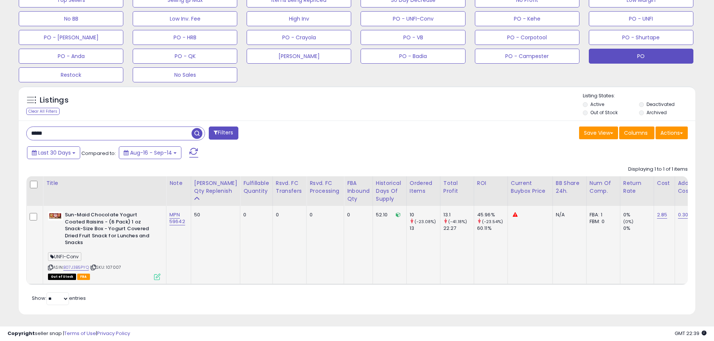  Describe the element at coordinates (641, 56) in the screenshot. I see `button: PO` at that location.